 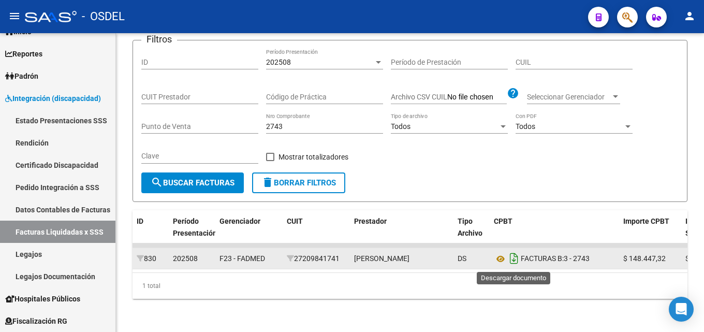 What do you see at coordinates (24, 54) in the screenshot?
I see `span: Reportes` at bounding box center [24, 54].